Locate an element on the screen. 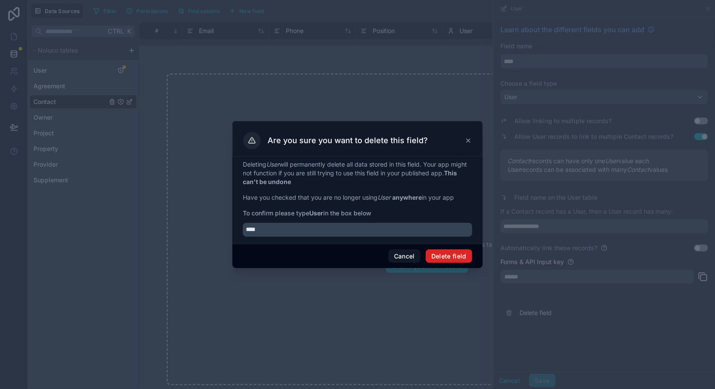 The height and width of the screenshot is (389, 715). strong: User is located at coordinates (316, 213).